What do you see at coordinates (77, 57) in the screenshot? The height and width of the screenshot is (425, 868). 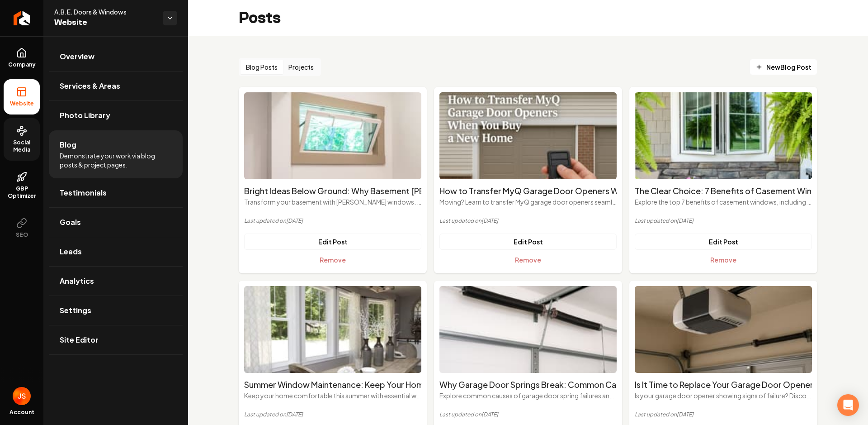 I see `span: Overview` at bounding box center [77, 57].